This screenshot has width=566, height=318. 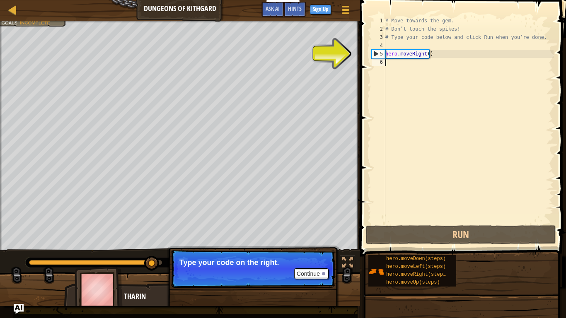 I want to click on button: Show game menu, so click(x=345, y=11).